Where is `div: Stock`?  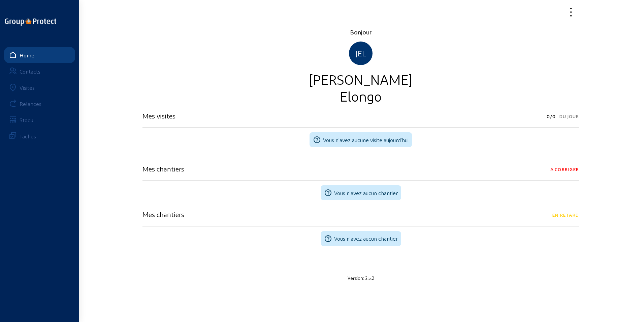 div: Stock is located at coordinates (26, 120).